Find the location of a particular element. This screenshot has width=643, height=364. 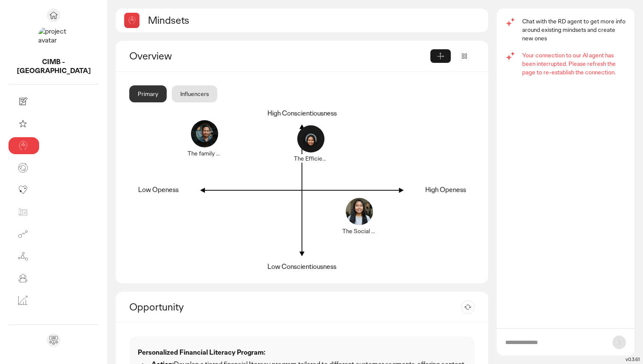

strong: Personalized Financial Literacy Program: is located at coordinates (201, 352).